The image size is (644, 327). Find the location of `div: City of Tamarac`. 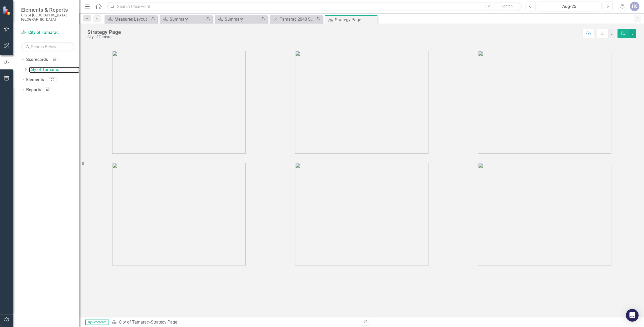

div: City of Tamarac is located at coordinates (104, 37).